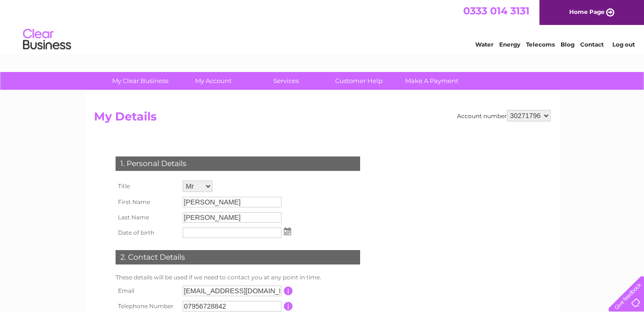 The image size is (644, 312). What do you see at coordinates (568, 44) in the screenshot?
I see `a: Blog` at bounding box center [568, 44].